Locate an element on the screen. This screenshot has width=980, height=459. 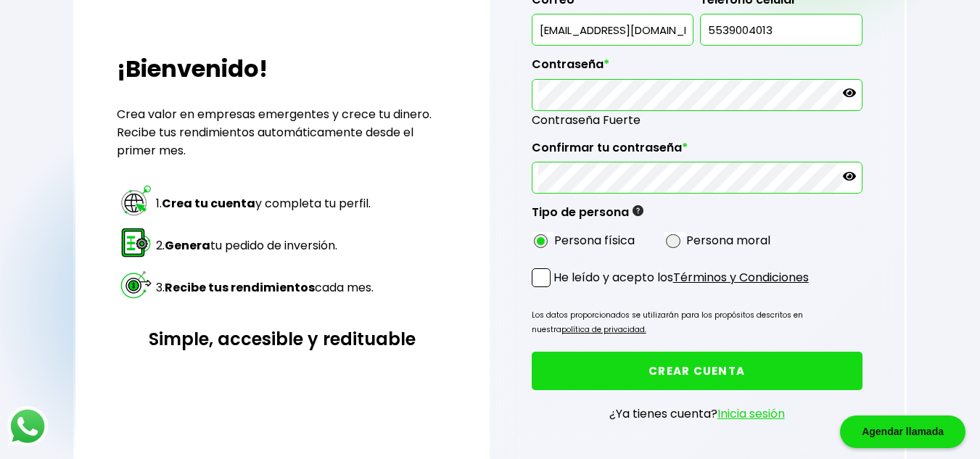
img: gfR76cHglkPwleuBLjWdxeZVvX9Wp6JBDmjRYY8JYDQn16A2ICN00zLTgIroGa6qie5tIuWH7V3AapTKqzv+oMZsGfMUqL5JM... is located at coordinates (637, 210).